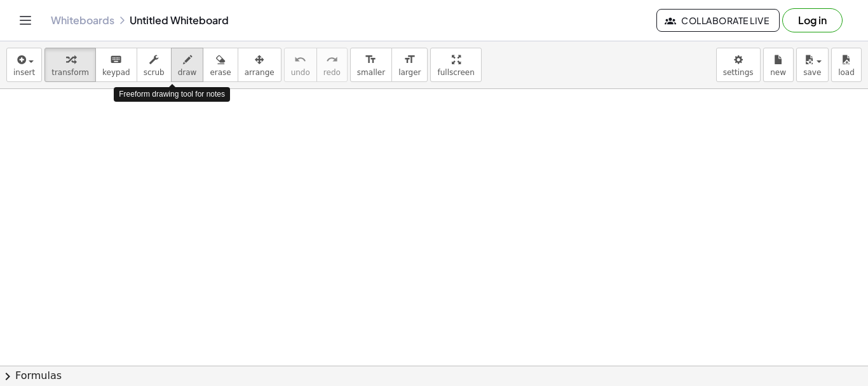 This screenshot has height=386, width=868. I want to click on i: redo, so click(332, 60).